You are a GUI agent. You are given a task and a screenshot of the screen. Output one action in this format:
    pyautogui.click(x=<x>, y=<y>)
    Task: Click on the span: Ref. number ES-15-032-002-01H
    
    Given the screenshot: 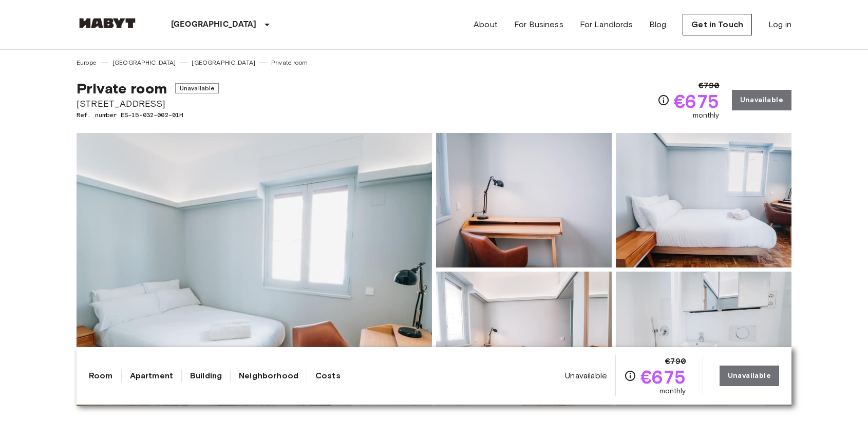 What is the action you would take?
    pyautogui.click(x=147, y=115)
    